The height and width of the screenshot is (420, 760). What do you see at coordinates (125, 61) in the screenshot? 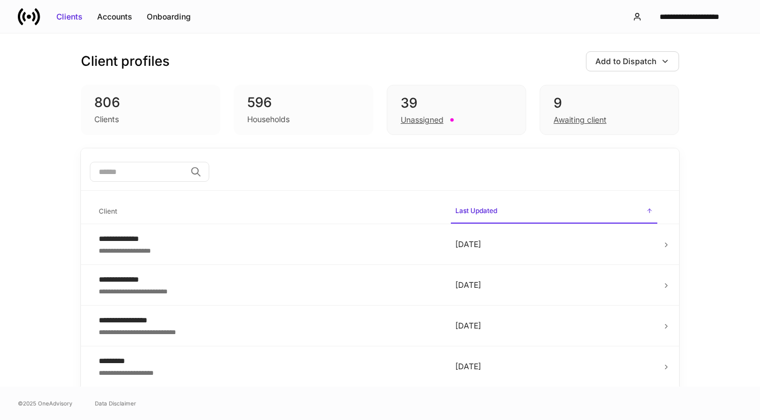
I see `h3: Client profiles` at bounding box center [125, 61].